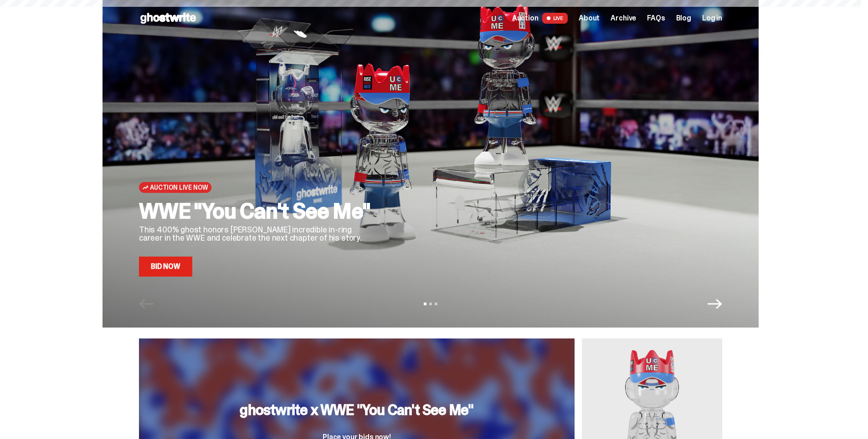  What do you see at coordinates (540, 18) in the screenshot?
I see `a: Auction LIVE` at bounding box center [540, 18].